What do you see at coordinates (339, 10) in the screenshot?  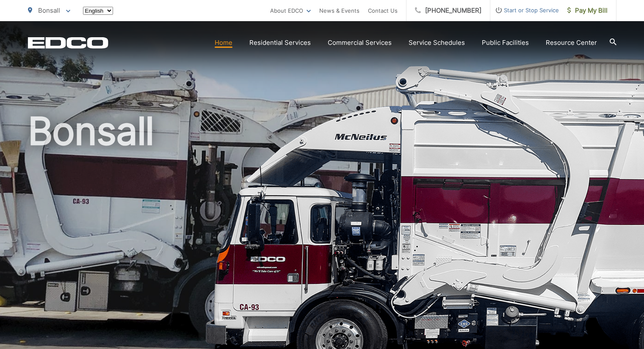 I see `a: News & Events` at bounding box center [339, 10].